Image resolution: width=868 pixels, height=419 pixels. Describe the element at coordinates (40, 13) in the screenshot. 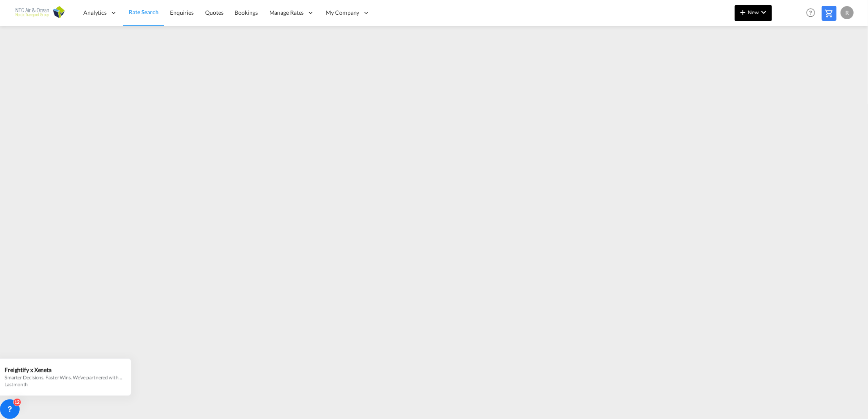

I see `img: 3755d540b01311ec8f4e635e801fad27.png` at that location.